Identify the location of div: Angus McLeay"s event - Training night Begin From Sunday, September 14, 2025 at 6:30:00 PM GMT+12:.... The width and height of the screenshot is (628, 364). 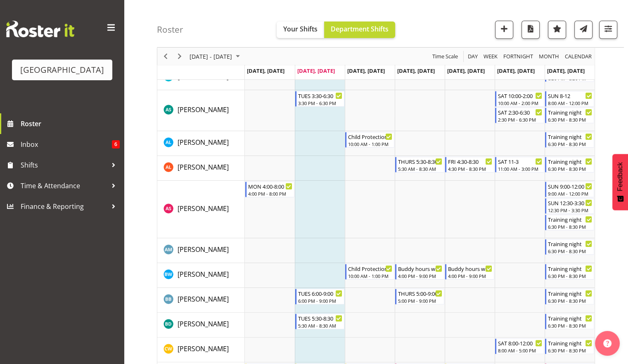
(570, 247).